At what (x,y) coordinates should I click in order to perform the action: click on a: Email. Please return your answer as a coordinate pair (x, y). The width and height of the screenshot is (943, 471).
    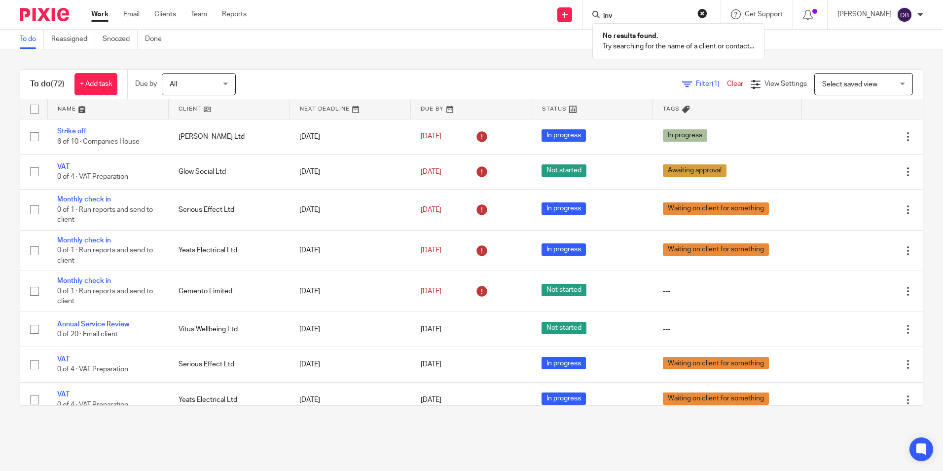
    Looking at the image, I should click on (131, 14).